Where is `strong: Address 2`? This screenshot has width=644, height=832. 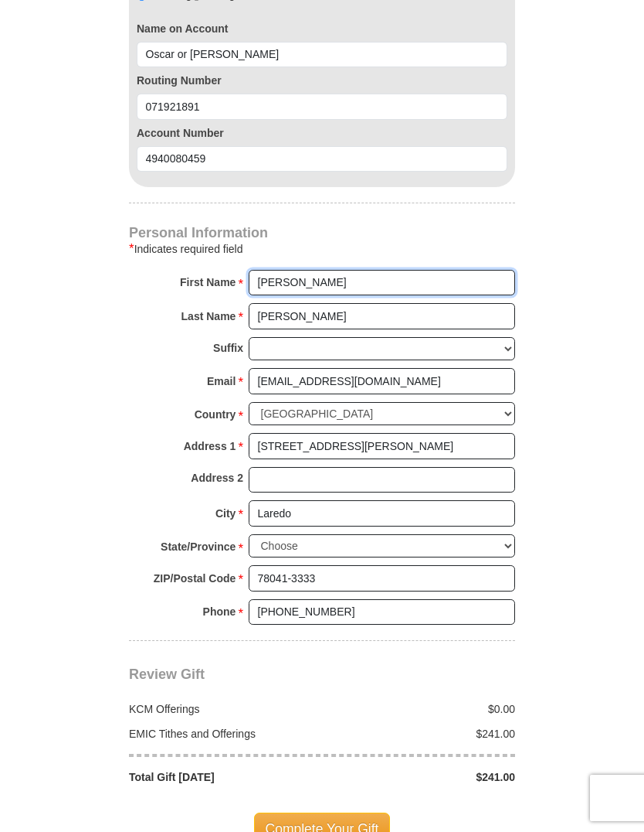 strong: Address 2 is located at coordinates (217, 478).